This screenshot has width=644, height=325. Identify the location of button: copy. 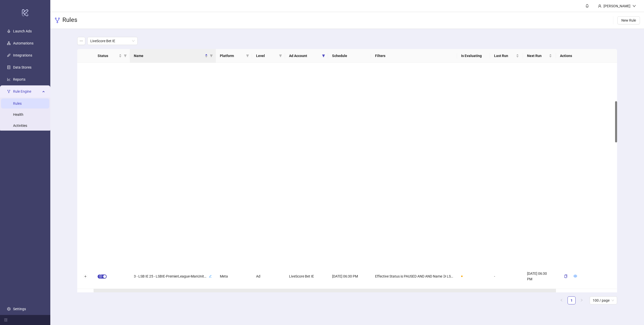
(565, 276).